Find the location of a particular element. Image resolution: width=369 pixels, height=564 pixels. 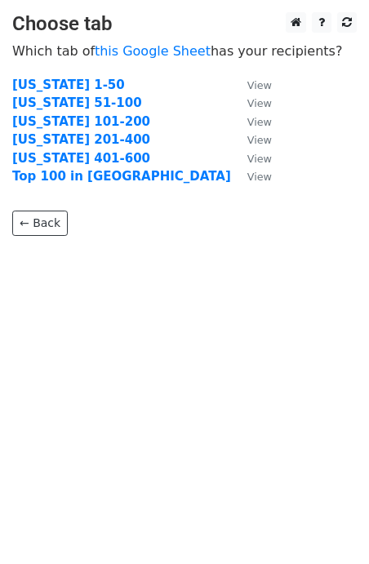

a: ← Back is located at coordinates (40, 223).